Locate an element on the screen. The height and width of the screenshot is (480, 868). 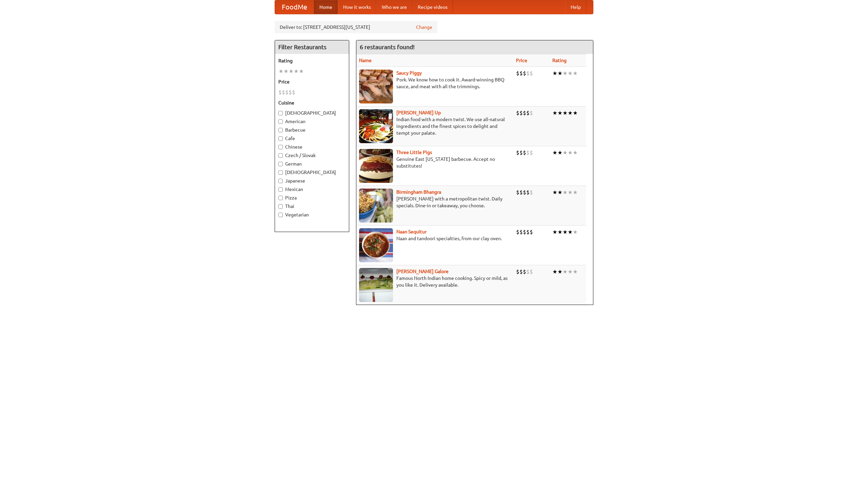
b: Birmingham Bhangra is located at coordinates (418, 192).